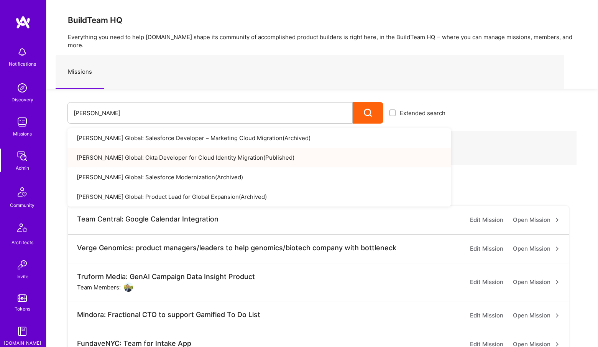  What do you see at coordinates (22, 99) in the screenshot?
I see `div: Discovery` at bounding box center [22, 99].